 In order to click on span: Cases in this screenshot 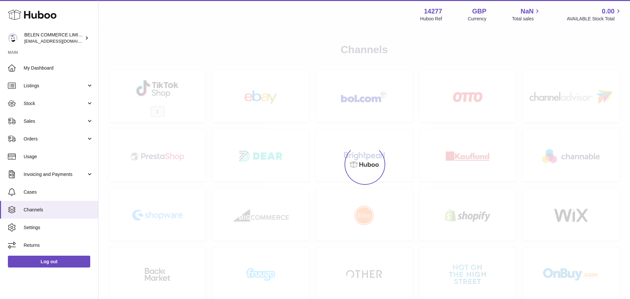, I will do `click(58, 192)`.